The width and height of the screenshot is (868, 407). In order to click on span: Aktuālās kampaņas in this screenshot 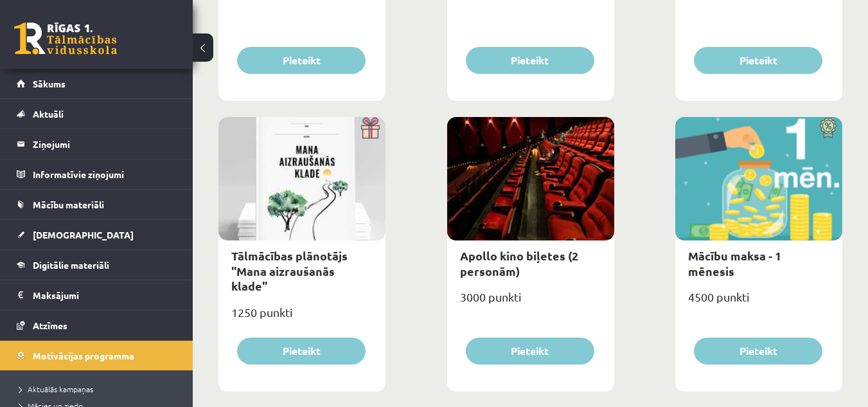, I will do `click(56, 389)`.